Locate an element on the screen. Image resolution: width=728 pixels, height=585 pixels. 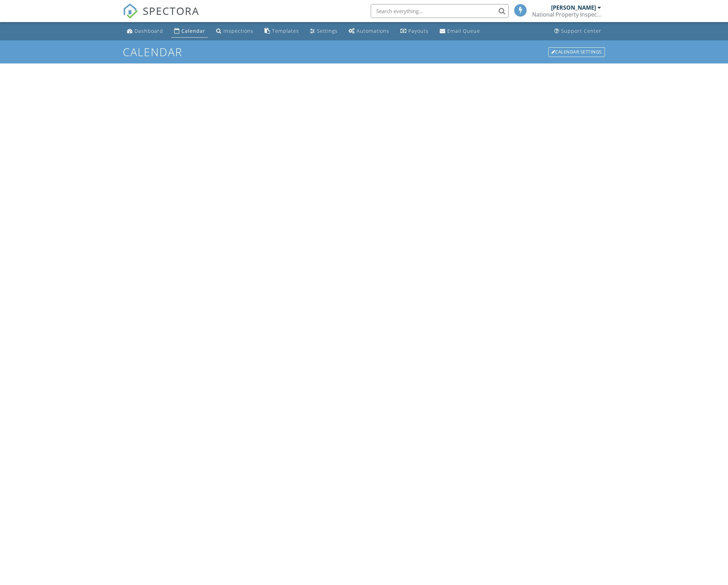
div: Payouts is located at coordinates (418, 30).